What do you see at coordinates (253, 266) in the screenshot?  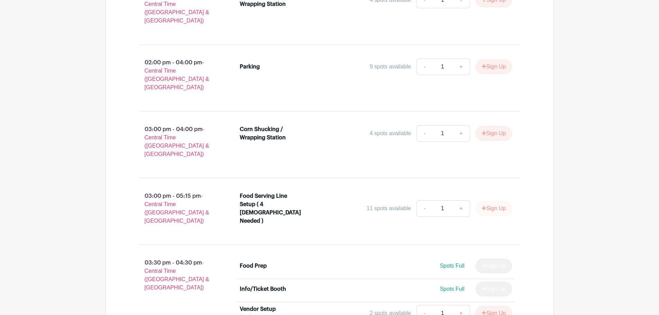 I see `div: Food Prep` at bounding box center [253, 266].